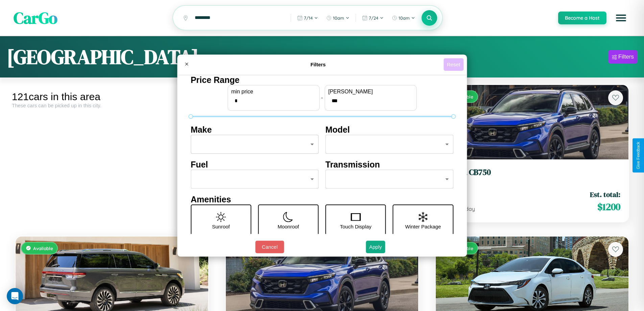 The width and height of the screenshot is (644, 311). What do you see at coordinates (308, 18) in the screenshot?
I see `span: 7 / 14` at bounding box center [308, 18].